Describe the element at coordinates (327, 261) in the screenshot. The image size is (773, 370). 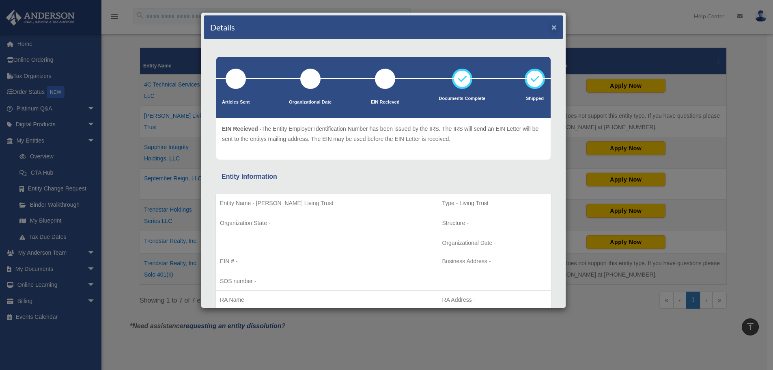
I see `p: EIN # -` at that location.